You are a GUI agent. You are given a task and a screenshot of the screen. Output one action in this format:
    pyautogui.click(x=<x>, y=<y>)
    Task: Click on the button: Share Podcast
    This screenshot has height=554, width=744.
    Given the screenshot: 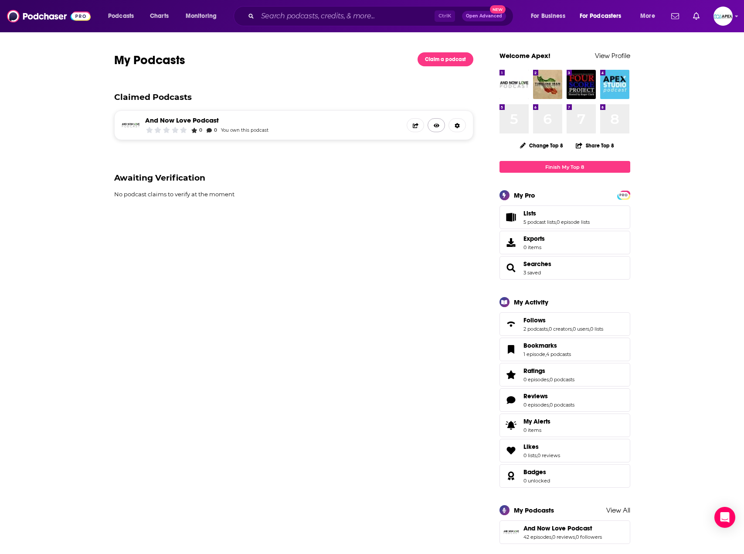 What is the action you would take?
    pyautogui.click(x=416, y=125)
    